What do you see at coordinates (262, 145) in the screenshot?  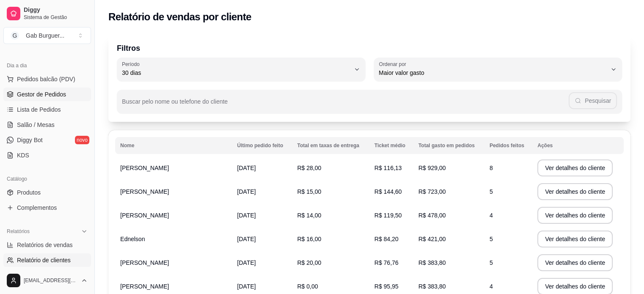 I see `th: Último pedido feito` at bounding box center [262, 145].